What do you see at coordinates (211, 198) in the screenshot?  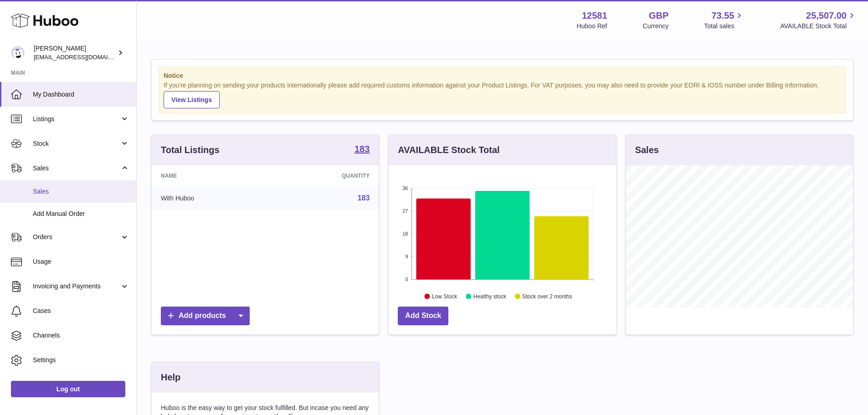 I see `td: With Huboo` at bounding box center [211, 198].